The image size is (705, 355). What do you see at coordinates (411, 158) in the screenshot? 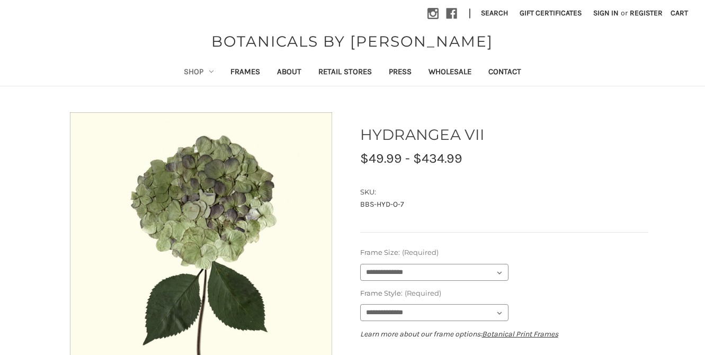
I see `span: $49.99 - $434.99` at bounding box center [411, 158].